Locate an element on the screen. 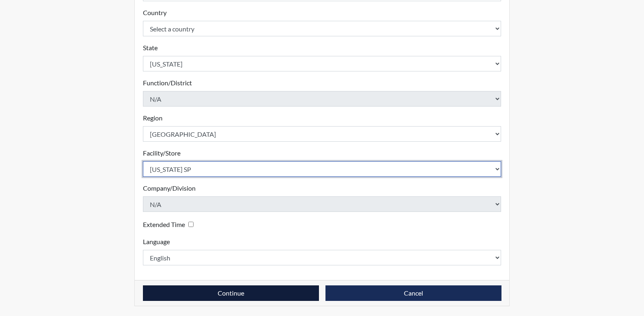 Image resolution: width=644 pixels, height=316 pixels. label: Country is located at coordinates (155, 13).